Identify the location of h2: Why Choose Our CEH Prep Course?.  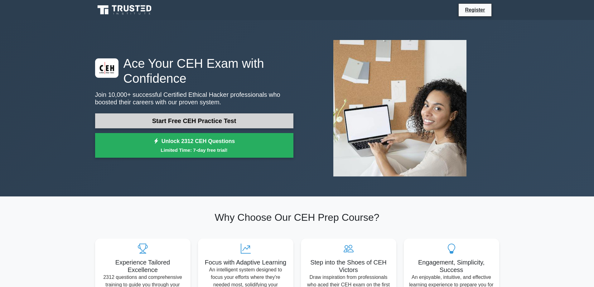
(297, 217).